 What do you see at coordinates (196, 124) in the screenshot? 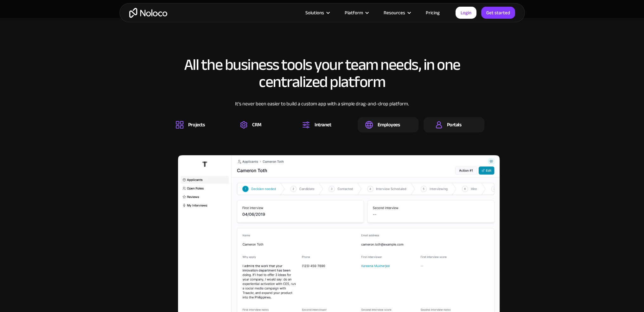
I see `div: Projects` at bounding box center [196, 124].